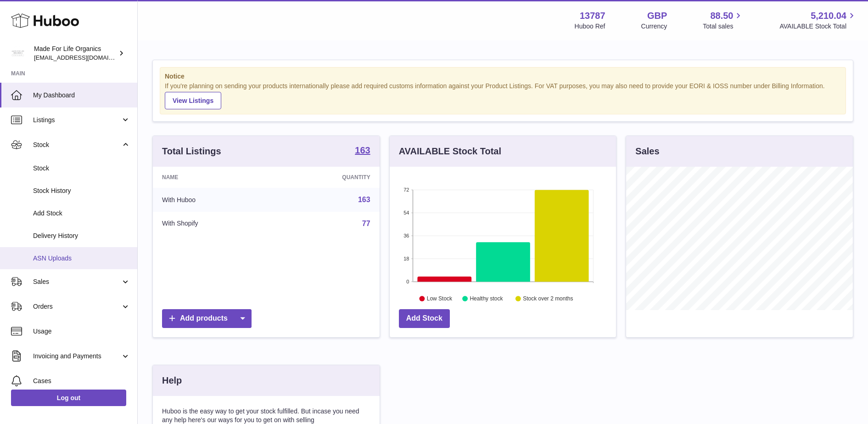  What do you see at coordinates (18, 53) in the screenshot?
I see `img: internalAdmin-13787@internal.huboo.com` at bounding box center [18, 53].